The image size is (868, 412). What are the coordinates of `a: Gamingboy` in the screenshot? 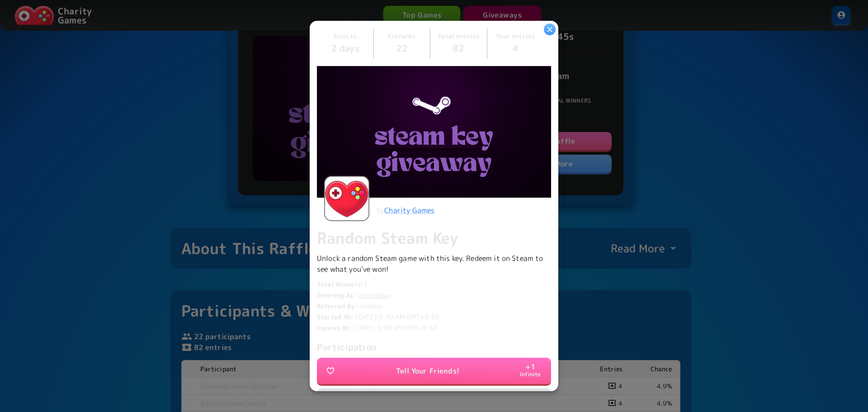 It's located at (374, 295).